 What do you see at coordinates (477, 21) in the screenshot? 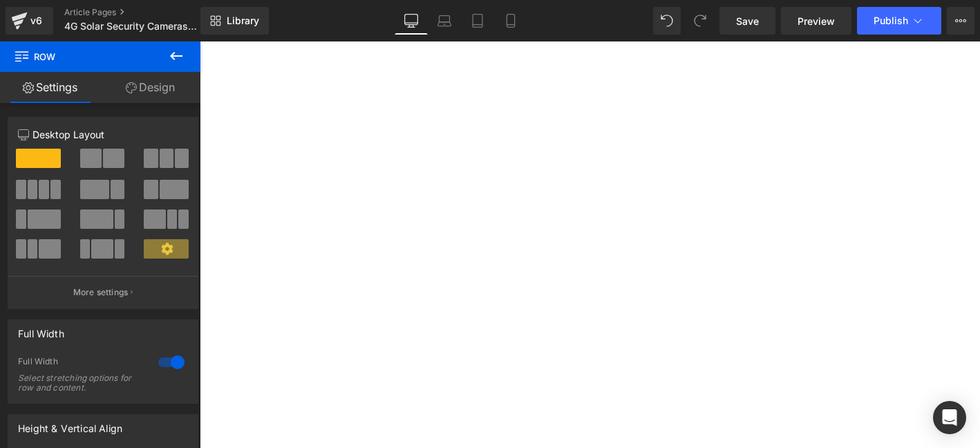
I see `a: Tablet` at bounding box center [477, 21].